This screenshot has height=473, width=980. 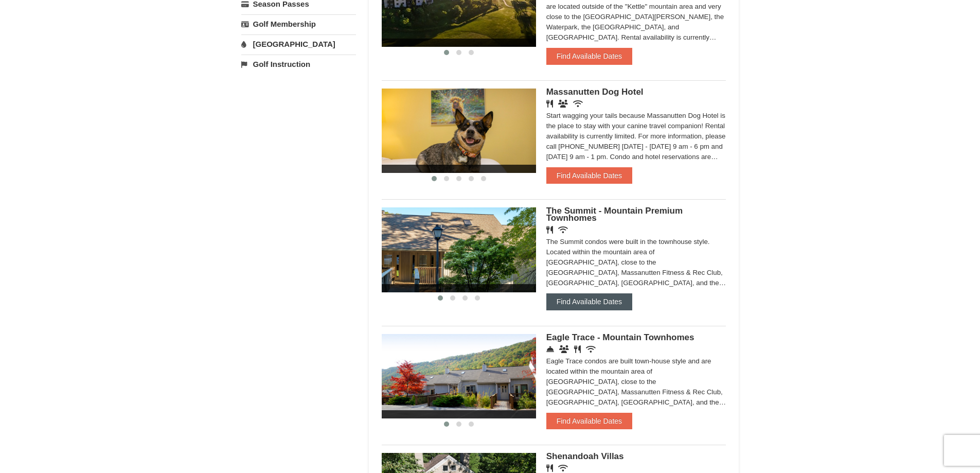 What do you see at coordinates (636, 382) in the screenshot?
I see `div: Eagle Trace condos are built town-house style and are located within the mountain area of [GEOGRA...` at bounding box center [636, 382].